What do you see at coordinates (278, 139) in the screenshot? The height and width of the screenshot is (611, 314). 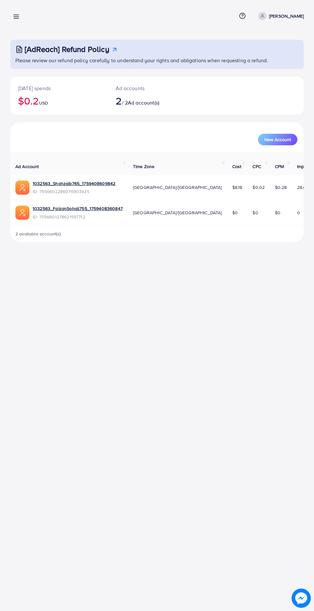 I see `button: New Account` at bounding box center [278, 139].